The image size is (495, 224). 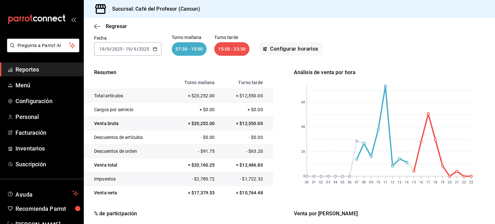 I want to click on div: 15:00 - 23:30, so click(x=232, y=49).